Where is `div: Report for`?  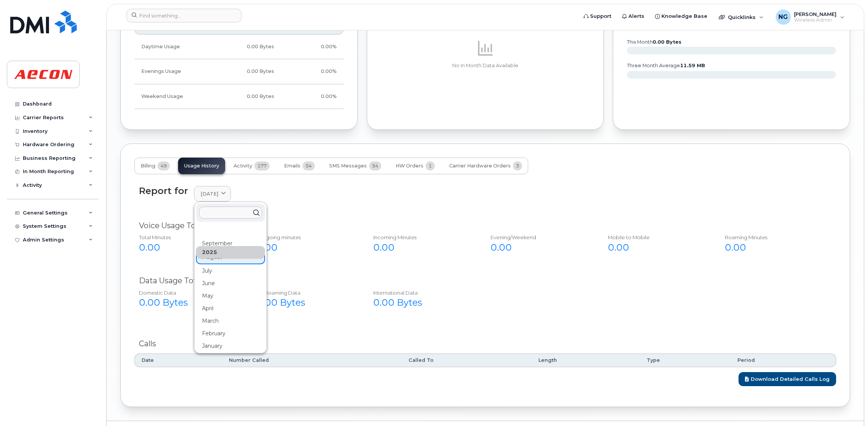 div: Report for is located at coordinates (163, 191).